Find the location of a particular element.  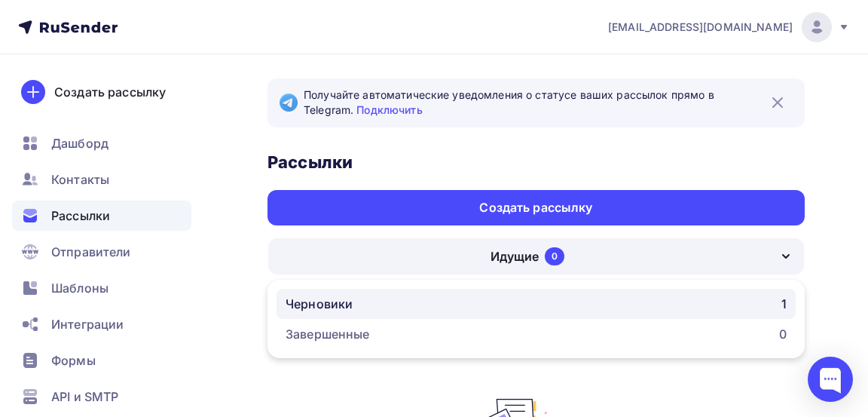

span: Шаблоны is located at coordinates (80, 288).